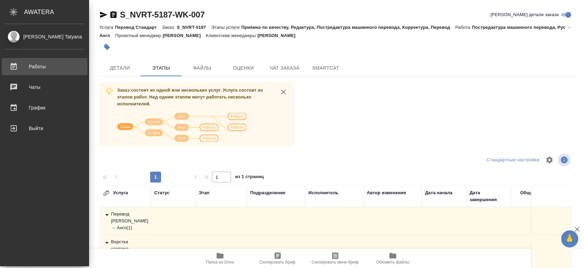  I want to click on a: Работы, so click(45, 66).